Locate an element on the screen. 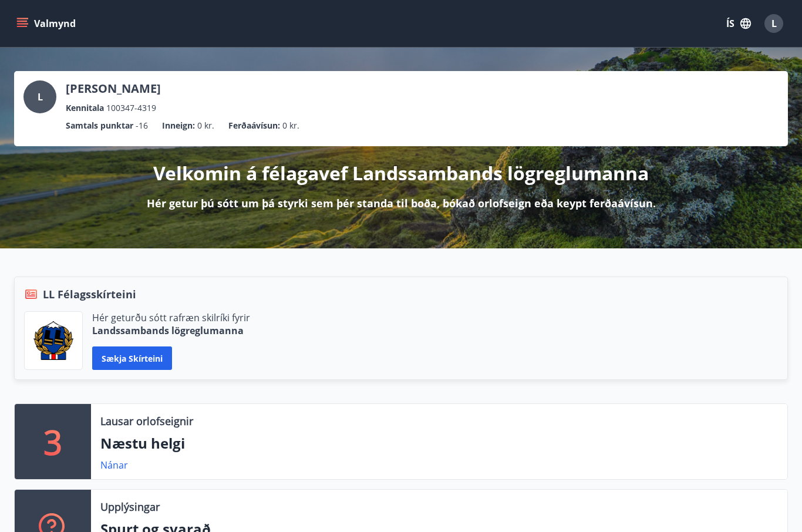 This screenshot has width=802, height=532. p: Næstu helgi is located at coordinates (439, 443).